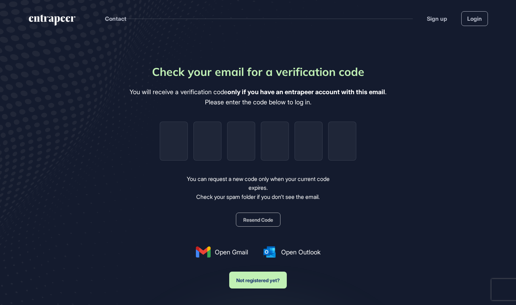 The height and width of the screenshot is (305, 516). What do you see at coordinates (222, 252) in the screenshot?
I see `a: Open Gmail` at bounding box center [222, 252].